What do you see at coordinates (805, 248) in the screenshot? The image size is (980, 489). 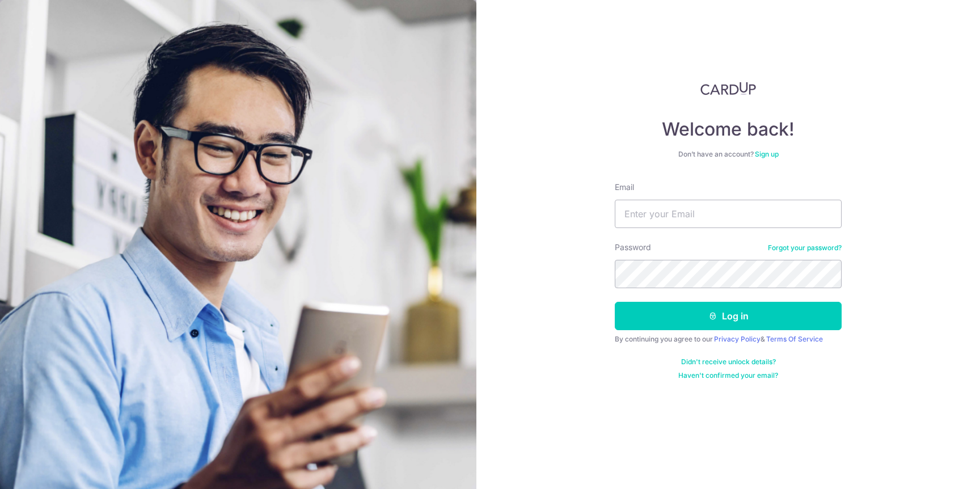 I see `a: Forgot your password?` at bounding box center [805, 248].